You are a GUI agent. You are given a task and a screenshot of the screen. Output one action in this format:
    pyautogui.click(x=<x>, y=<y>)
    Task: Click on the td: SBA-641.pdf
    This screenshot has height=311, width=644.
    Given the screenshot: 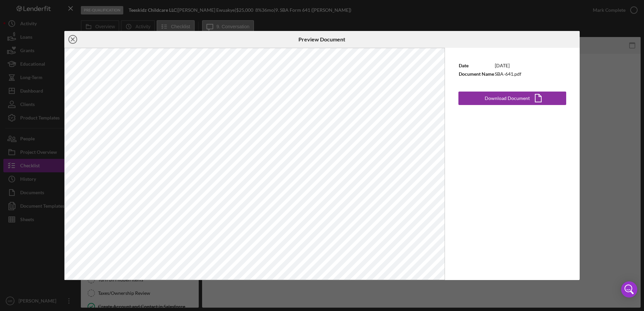 What is the action you would take?
    pyautogui.click(x=508, y=74)
    